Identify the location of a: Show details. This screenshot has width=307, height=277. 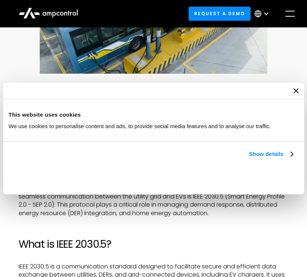
(271, 154).